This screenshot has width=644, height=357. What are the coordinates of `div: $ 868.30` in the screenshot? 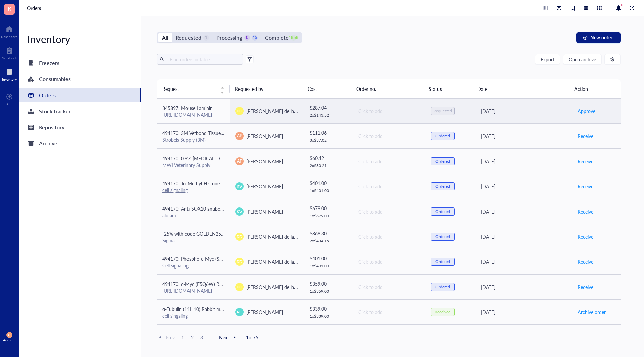 It's located at (329, 233).